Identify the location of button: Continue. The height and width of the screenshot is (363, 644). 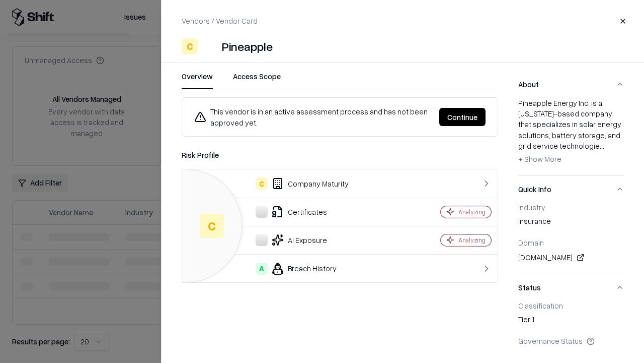
(462, 117).